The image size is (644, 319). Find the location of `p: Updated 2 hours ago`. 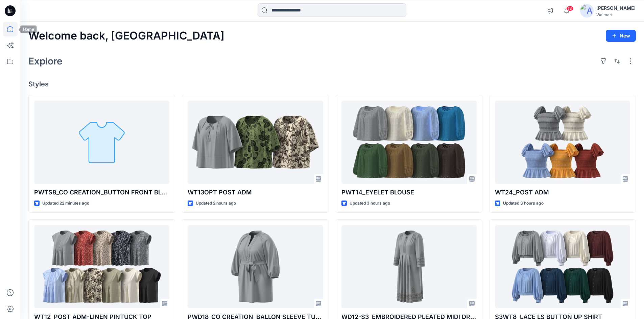

p: Updated 2 hours ago is located at coordinates (216, 203).